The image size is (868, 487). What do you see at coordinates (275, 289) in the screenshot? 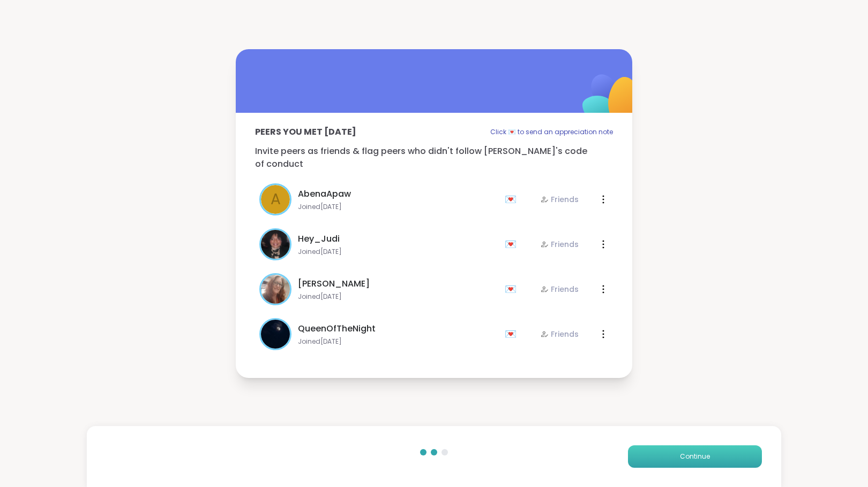
I see `img: dodi` at bounding box center [275, 289].